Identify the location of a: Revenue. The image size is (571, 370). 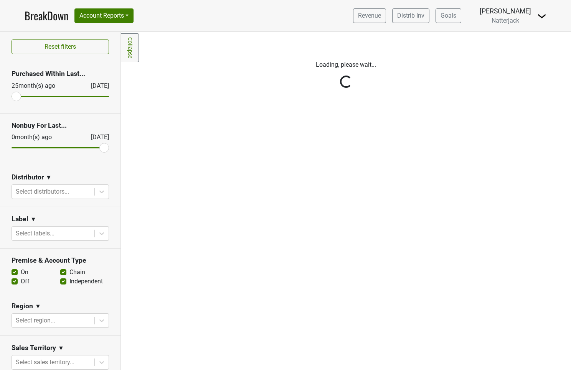
(369, 16).